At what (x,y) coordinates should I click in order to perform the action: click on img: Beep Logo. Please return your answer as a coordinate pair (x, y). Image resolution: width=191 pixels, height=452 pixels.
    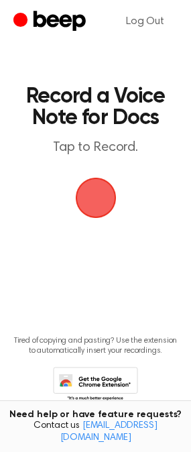
    Looking at the image, I should click on (96, 198).